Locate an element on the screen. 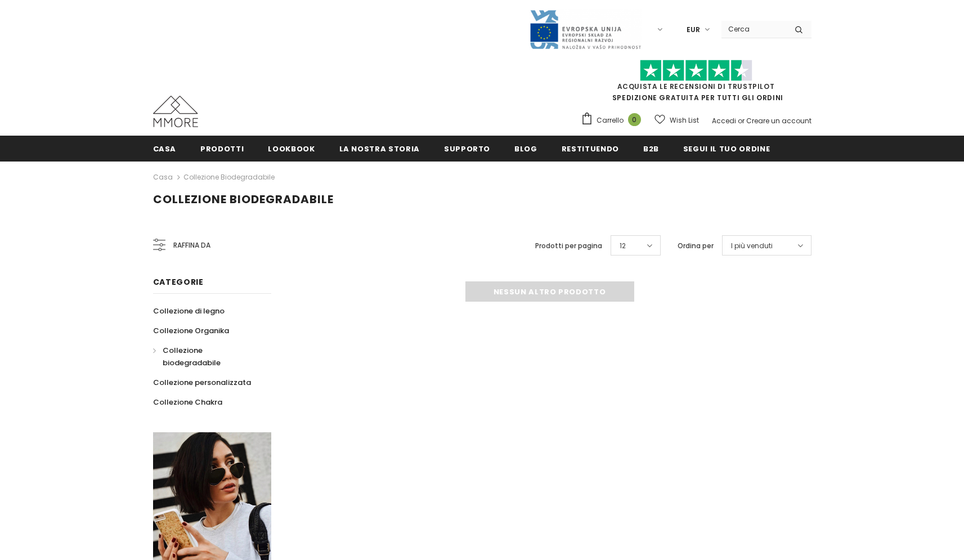 The image size is (964, 560). a: Restituendo is located at coordinates (590, 148).